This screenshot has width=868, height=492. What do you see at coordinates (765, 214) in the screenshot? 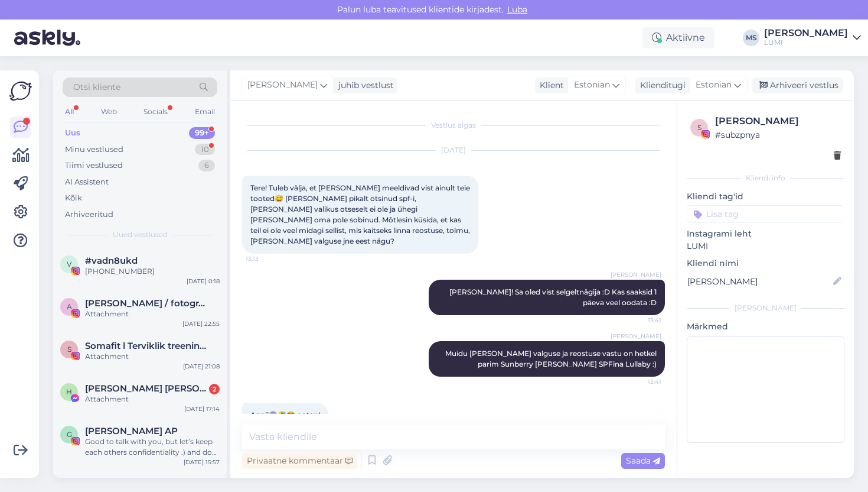
I see `input: Lisa tag` at bounding box center [765, 214].